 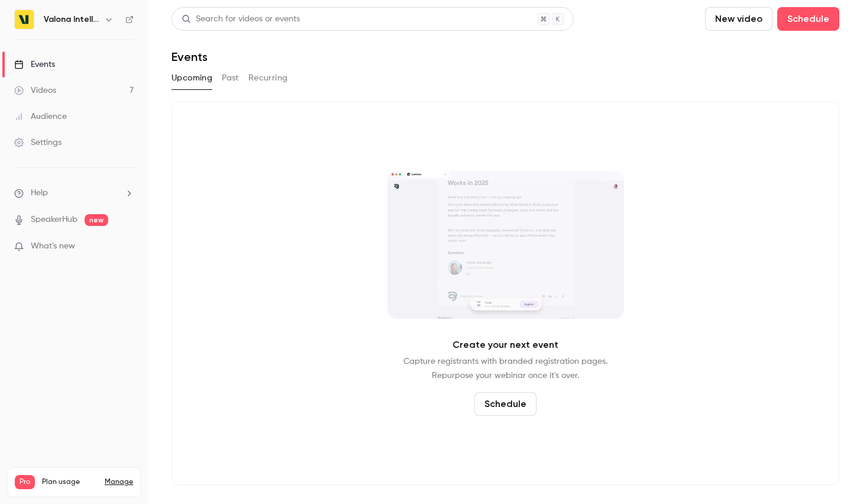 What do you see at coordinates (41, 116) in the screenshot?
I see `div: Audience` at bounding box center [41, 116].